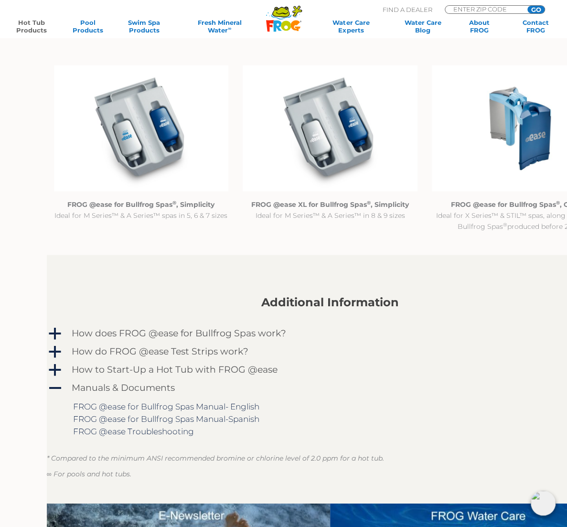 The height and width of the screenshot is (527, 567). I want to click on input: Zip Code Form, so click(484, 9).